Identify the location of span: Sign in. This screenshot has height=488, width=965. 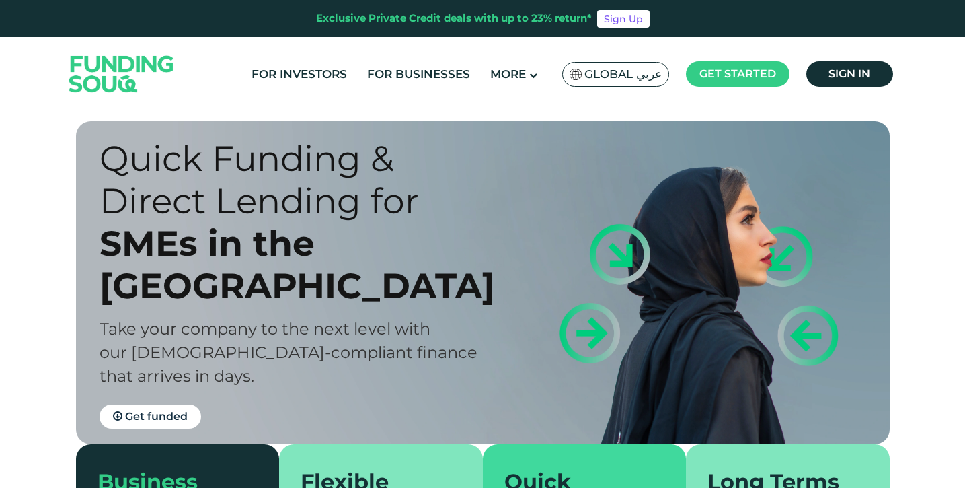
(850, 73).